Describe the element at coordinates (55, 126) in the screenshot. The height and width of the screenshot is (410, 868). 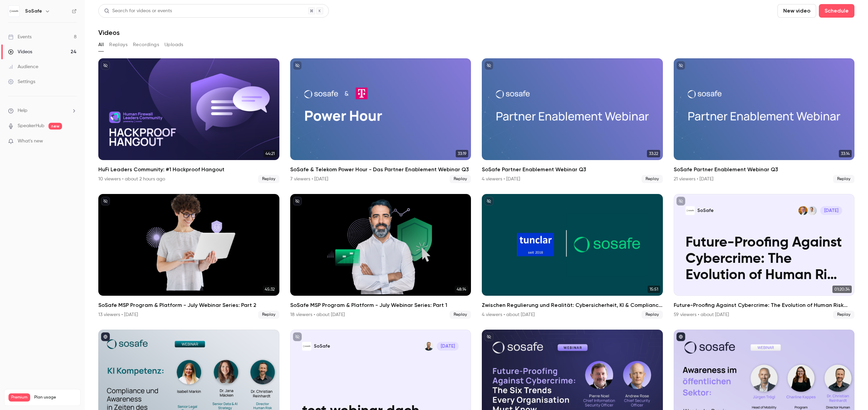
I see `span: new` at that location.